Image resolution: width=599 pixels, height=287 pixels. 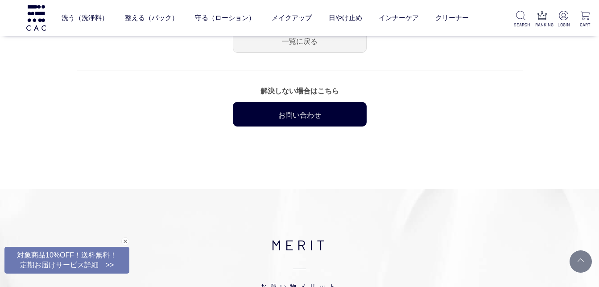 What do you see at coordinates (300, 91) in the screenshot?
I see `p: 解決しない場合はこちら` at bounding box center [300, 91].